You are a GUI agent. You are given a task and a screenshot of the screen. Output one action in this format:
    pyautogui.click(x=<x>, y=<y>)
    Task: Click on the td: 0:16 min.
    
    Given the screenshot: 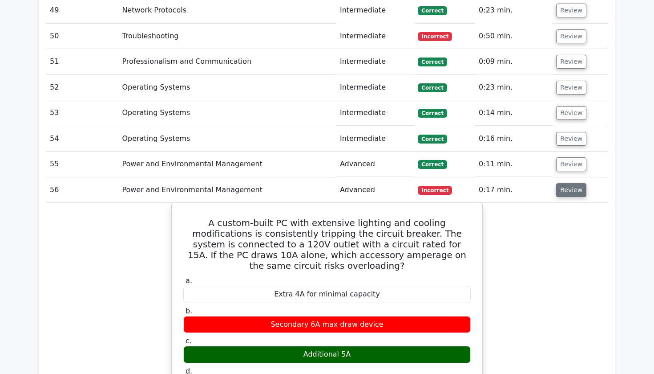 What is the action you would take?
    pyautogui.click(x=514, y=138)
    